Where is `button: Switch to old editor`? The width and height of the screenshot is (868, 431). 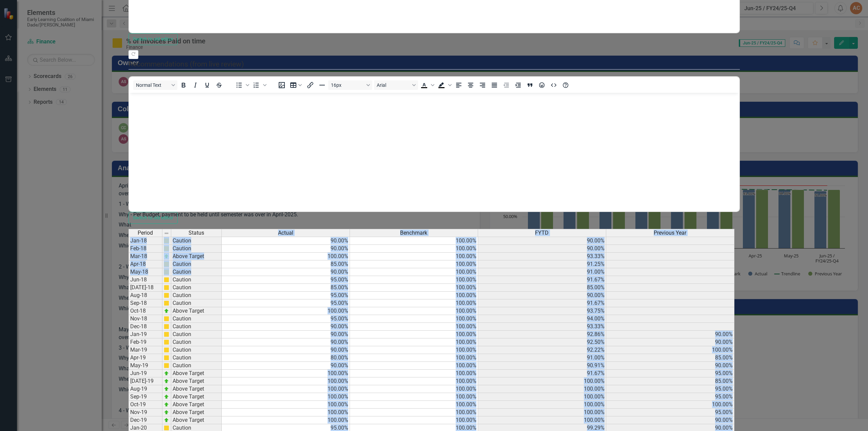
button: Switch to old editor is located at coordinates (153, 39).